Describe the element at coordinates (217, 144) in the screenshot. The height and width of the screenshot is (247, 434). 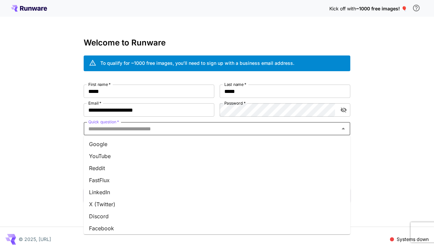
I see `li: Google` at that location.